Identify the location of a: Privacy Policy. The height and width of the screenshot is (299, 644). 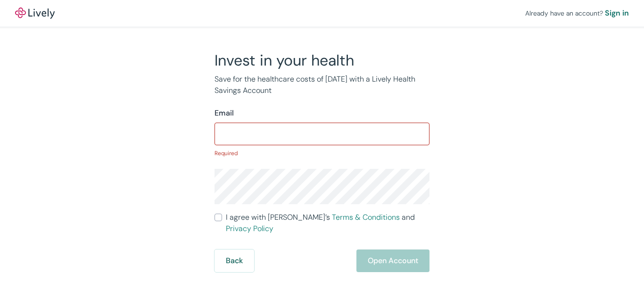
(250, 228).